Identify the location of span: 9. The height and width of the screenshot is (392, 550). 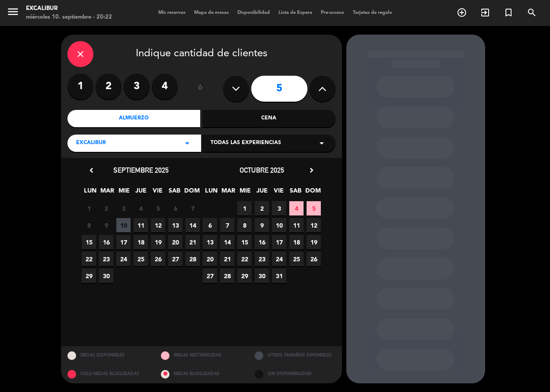
(106, 225).